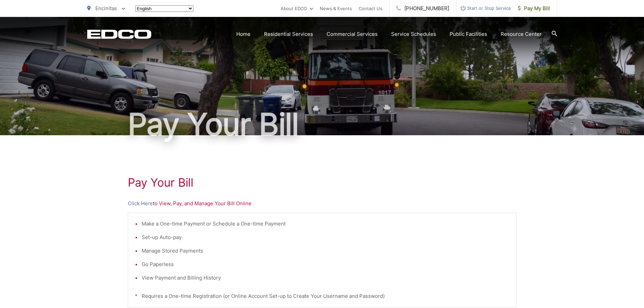  Describe the element at coordinates (326, 278) in the screenshot. I see `li: View Payment and Billing History` at that location.